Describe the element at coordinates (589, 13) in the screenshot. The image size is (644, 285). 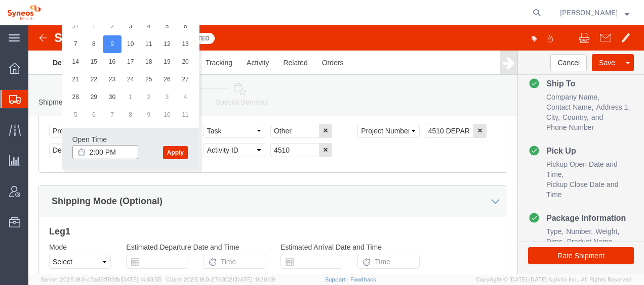
I see `span: Igor Lopez Campayo` at that location.